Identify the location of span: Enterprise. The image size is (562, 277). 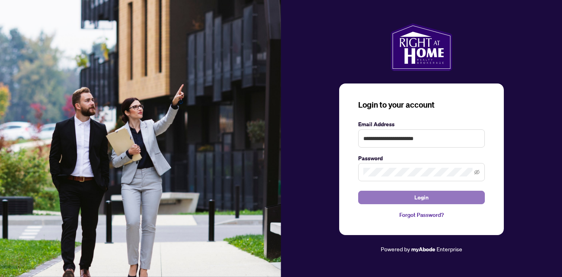
(450, 249).